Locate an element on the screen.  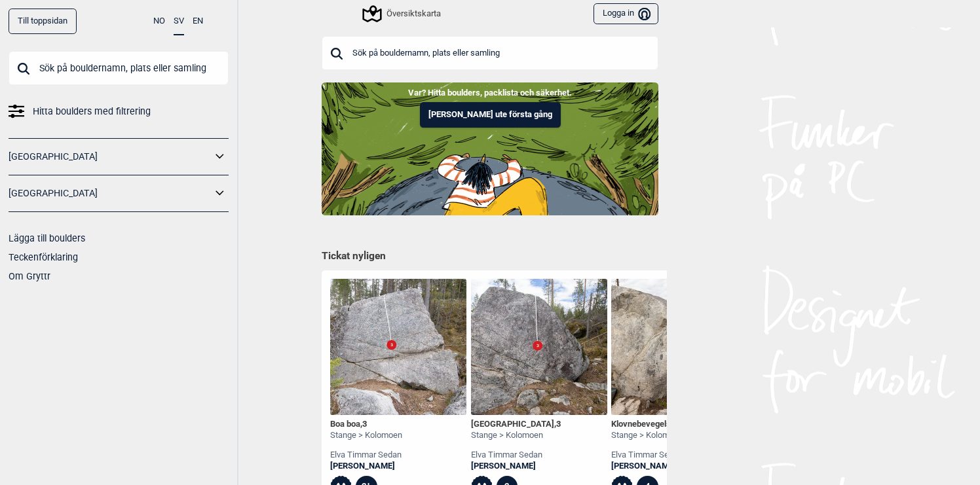
div: Klovnebevegelsen , is located at coordinates (649, 425).